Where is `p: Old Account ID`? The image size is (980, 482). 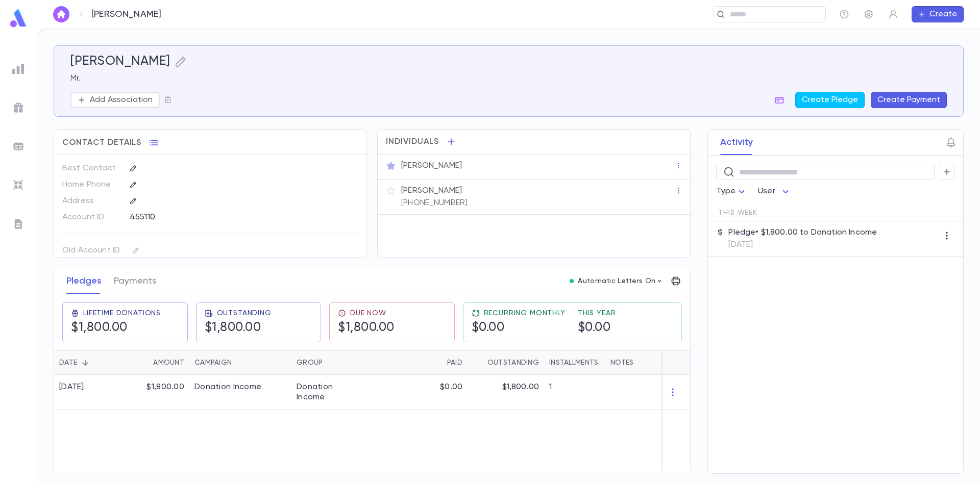
p: Old Account ID is located at coordinates (91, 250).